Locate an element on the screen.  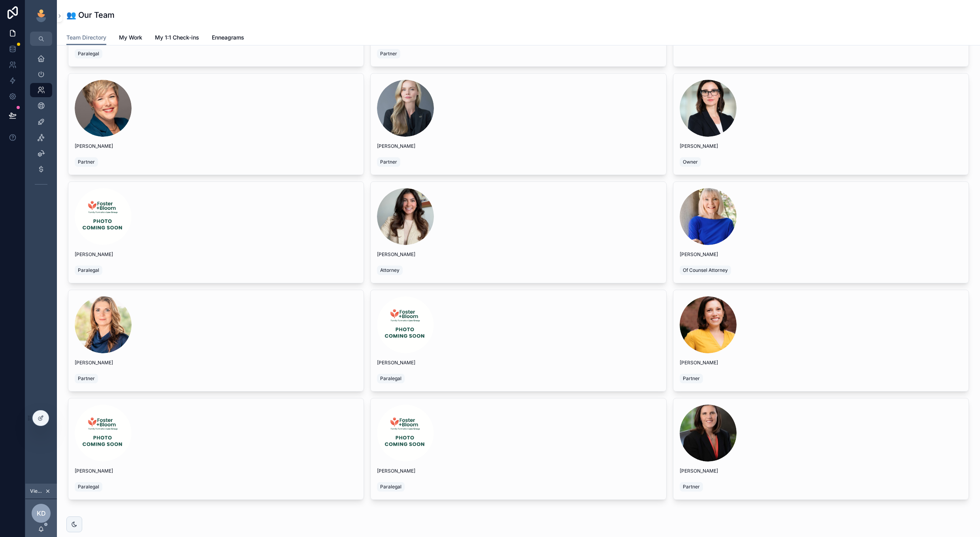
a: My Work is located at coordinates (130, 38).